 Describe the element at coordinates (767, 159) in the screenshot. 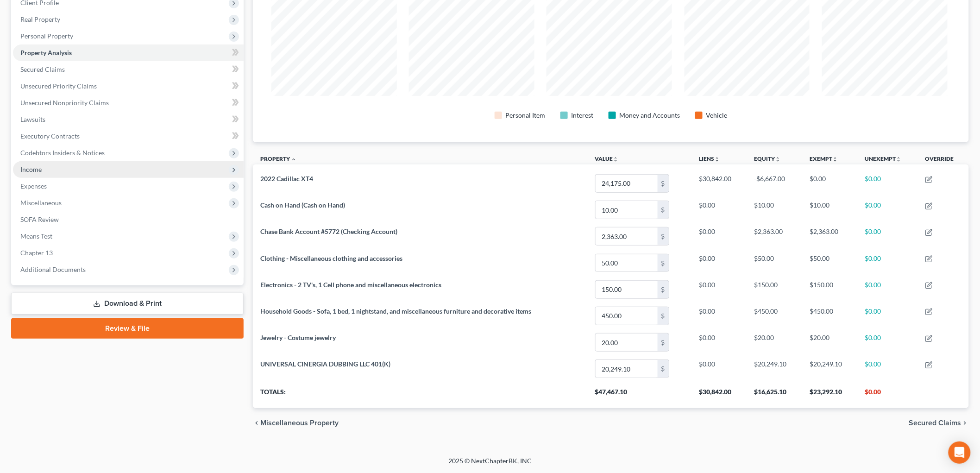

I see `a: Equityunfold_more` at that location.